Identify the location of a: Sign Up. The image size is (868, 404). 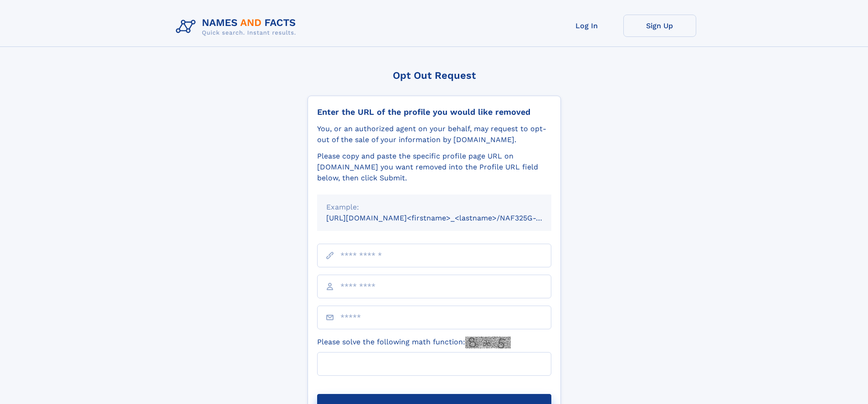
(660, 26).